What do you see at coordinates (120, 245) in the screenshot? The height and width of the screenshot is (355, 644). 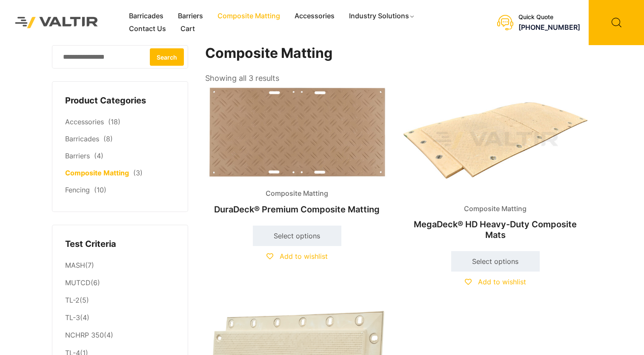 I see `h4: Test Criteria` at bounding box center [120, 245].